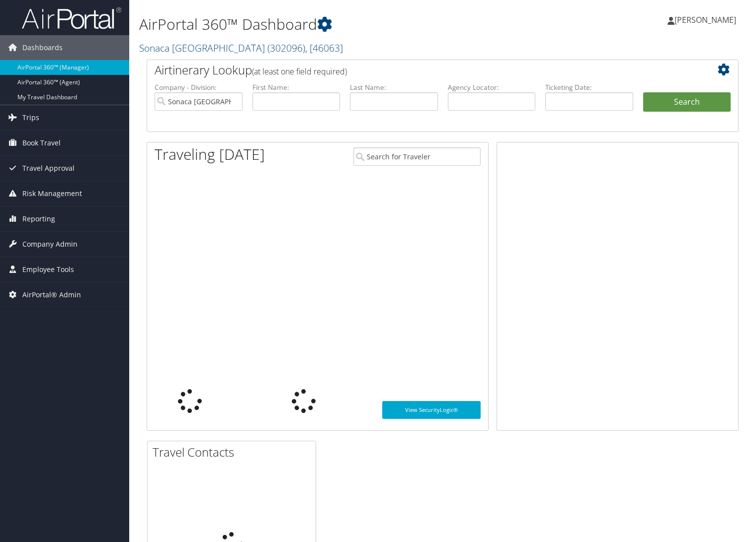 The width and height of the screenshot is (756, 542). I want to click on span: AirPortal® Admin, so click(52, 295).